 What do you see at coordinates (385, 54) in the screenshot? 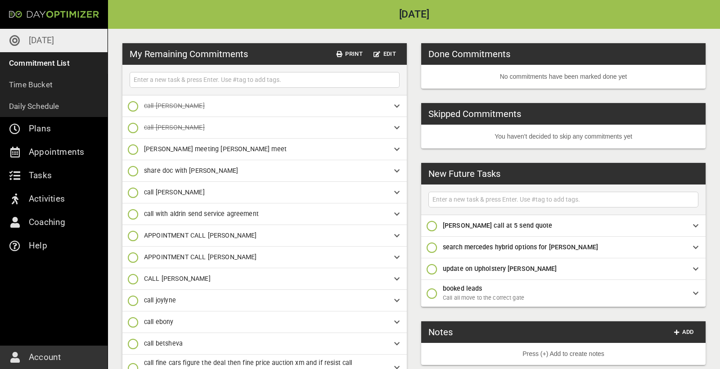
I see `button: Edit` at bounding box center [385, 54].